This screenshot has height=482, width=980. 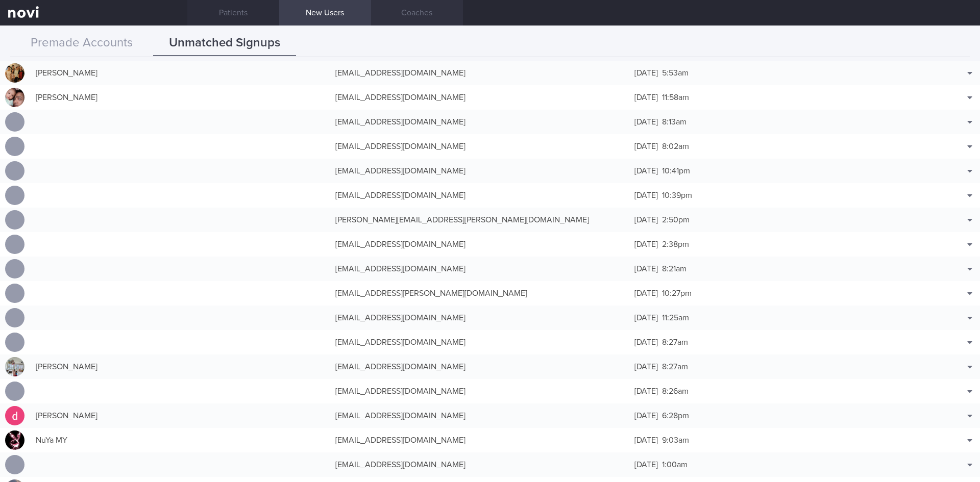 What do you see at coordinates (180, 441) in the screenshot?
I see `div: NuYa MY` at bounding box center [180, 441].